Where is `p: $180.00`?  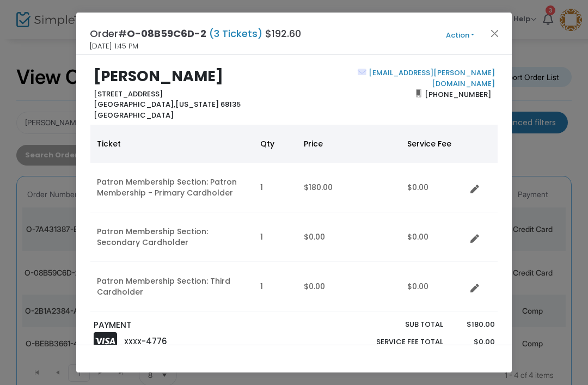 p: $180.00 is located at coordinates (473, 324).